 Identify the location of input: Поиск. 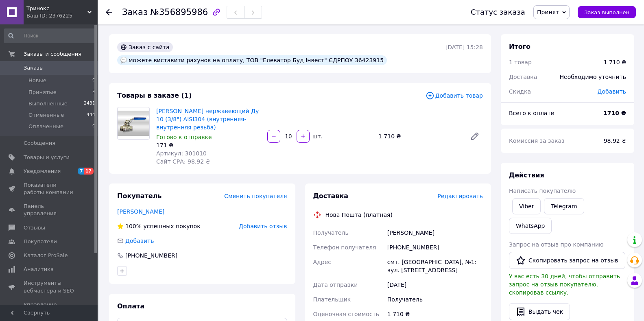
(50, 36).